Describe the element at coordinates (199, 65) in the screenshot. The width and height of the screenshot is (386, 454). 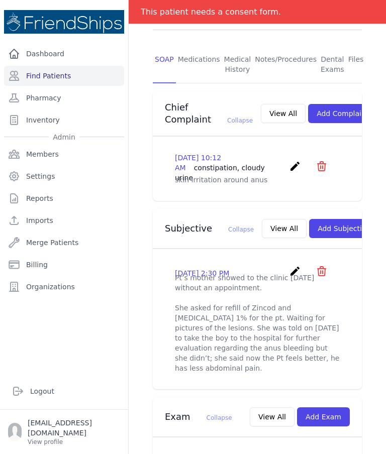
I see `a: Medications` at that location.